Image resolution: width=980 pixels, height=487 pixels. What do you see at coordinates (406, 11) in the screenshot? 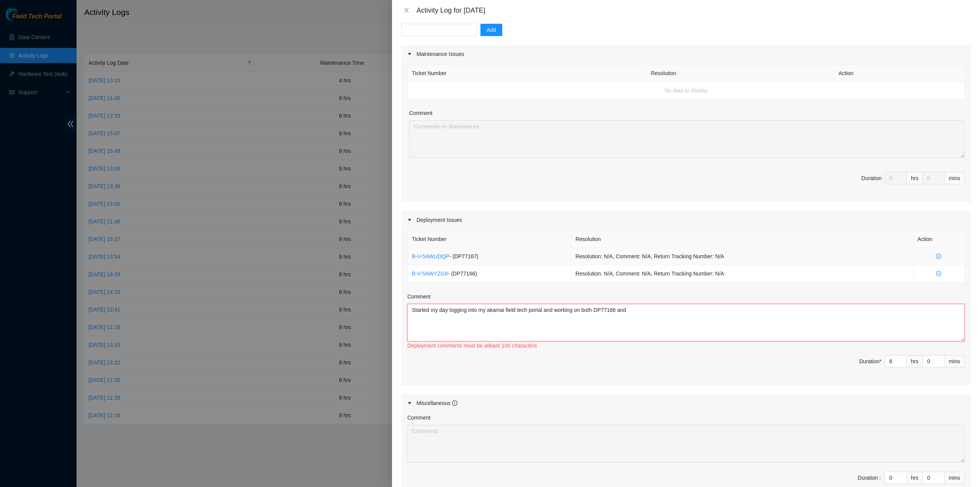
I see `button: Close` at bounding box center [406, 11].